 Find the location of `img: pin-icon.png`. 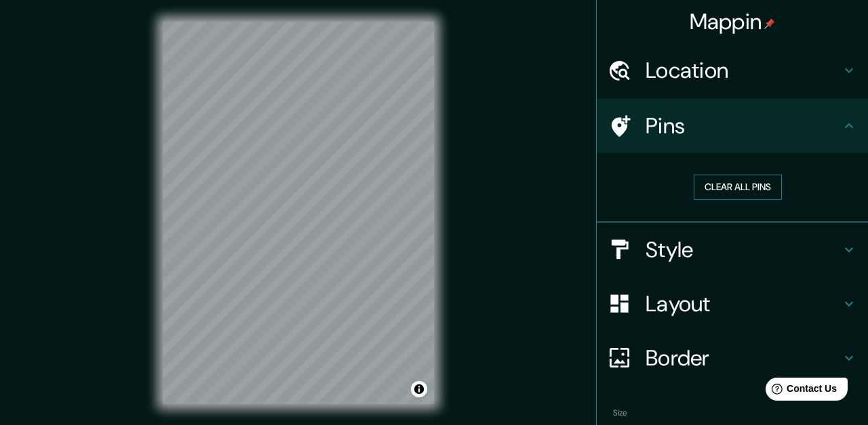

img: pin-icon.png is located at coordinates (769, 23).